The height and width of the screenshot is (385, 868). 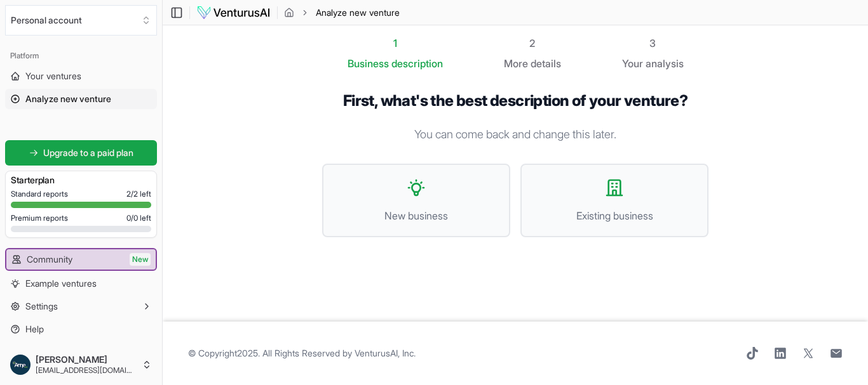 I want to click on span: © Copyright 2025 . All Rights Reserved by ., so click(x=302, y=354).